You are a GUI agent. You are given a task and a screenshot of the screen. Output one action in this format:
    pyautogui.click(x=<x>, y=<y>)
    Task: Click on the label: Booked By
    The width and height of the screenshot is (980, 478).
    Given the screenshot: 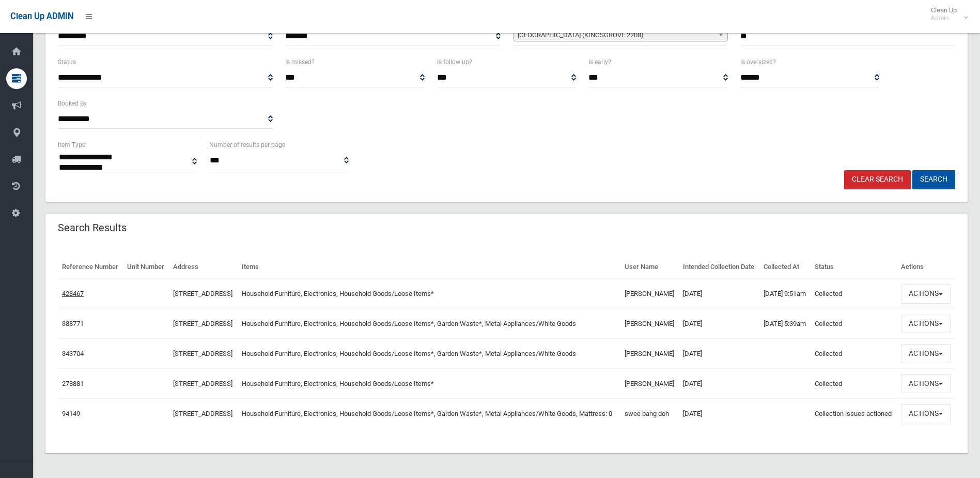 What is the action you would take?
    pyautogui.click(x=72, y=103)
    